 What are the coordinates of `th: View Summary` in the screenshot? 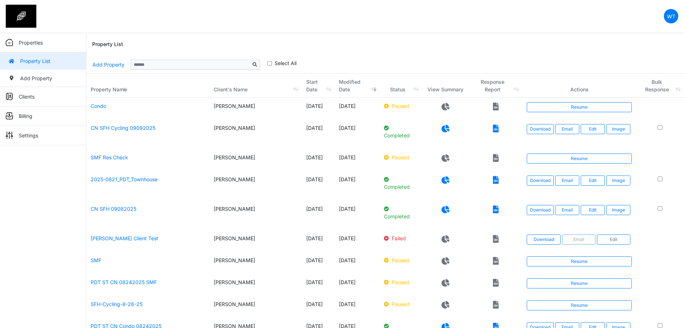 It's located at (445, 86).